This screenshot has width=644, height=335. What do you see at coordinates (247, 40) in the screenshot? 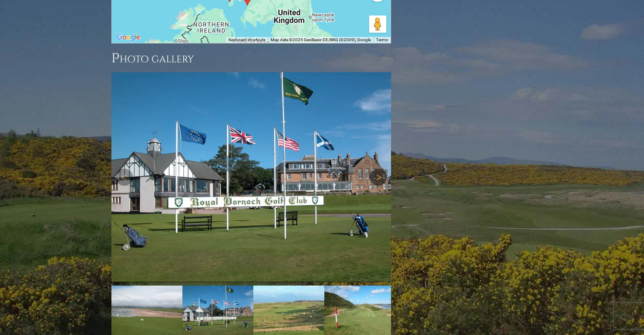
I see `button: Keyboard shortcuts` at bounding box center [247, 40].